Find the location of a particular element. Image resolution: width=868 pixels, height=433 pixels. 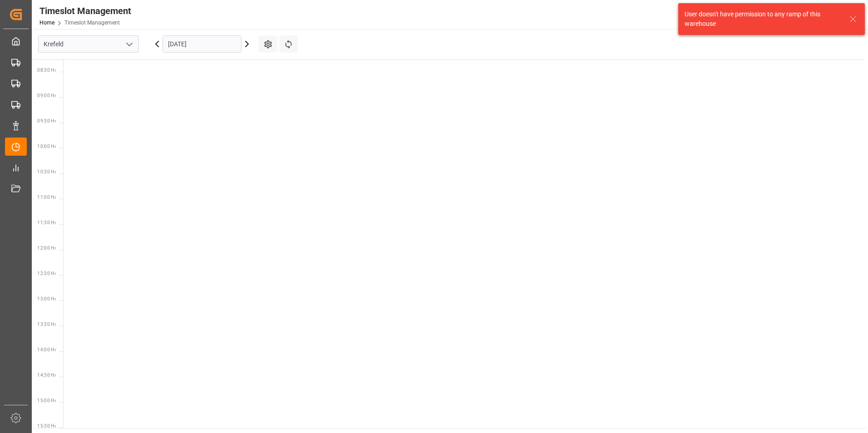

div: Timeslot Management is located at coordinates (86, 11).